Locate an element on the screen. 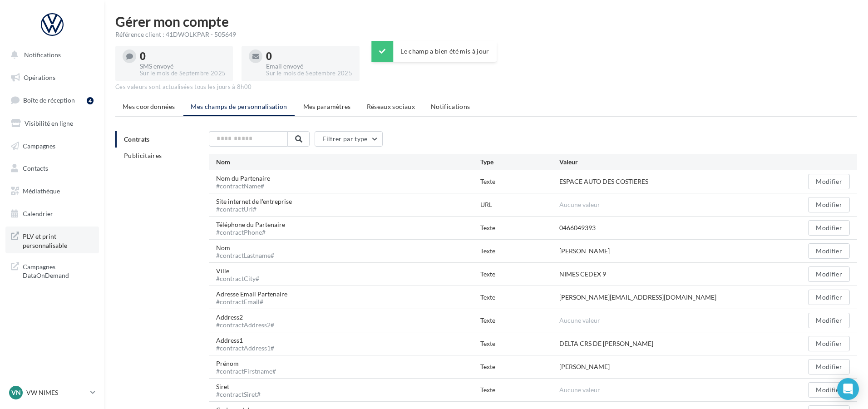 Image resolution: width=868 pixels, height=409 pixels. div: ESPACE AUTO DES COSTIERES is located at coordinates (604, 181).